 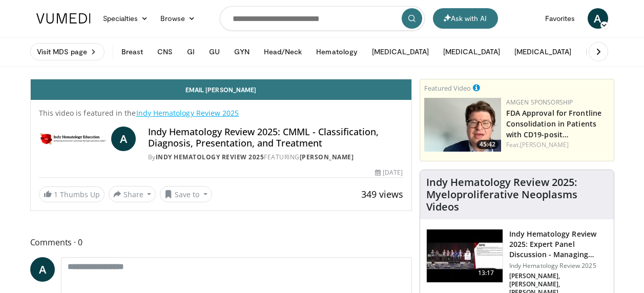 I want to click on button: Save to, so click(x=186, y=194).